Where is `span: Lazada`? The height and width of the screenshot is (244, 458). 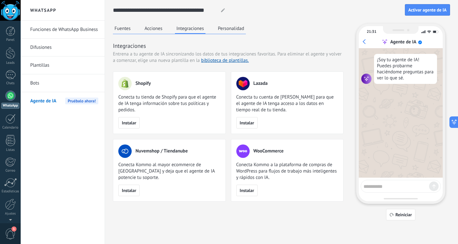 span: Lazada is located at coordinates (261, 83).